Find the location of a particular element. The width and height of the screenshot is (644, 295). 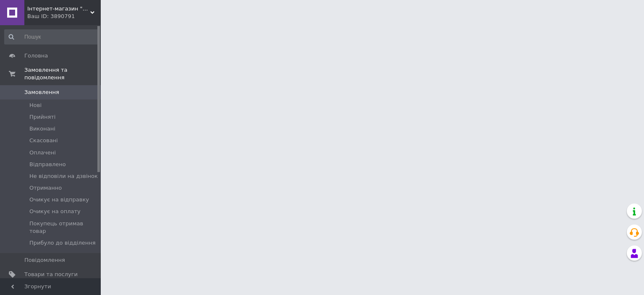

span: Не відповіли на дзвінок is located at coordinates (63, 176).